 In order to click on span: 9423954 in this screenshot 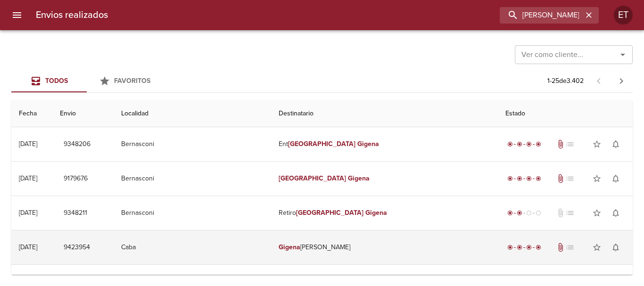, I will do `click(77, 248)`.